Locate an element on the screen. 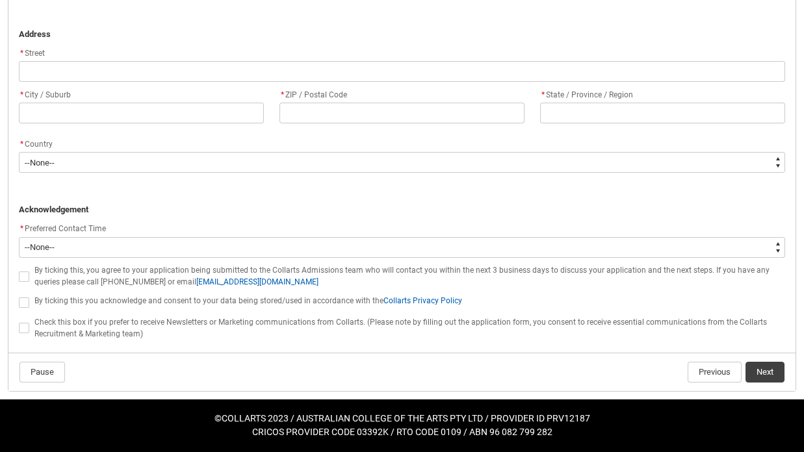  button: Previous is located at coordinates (714, 372).